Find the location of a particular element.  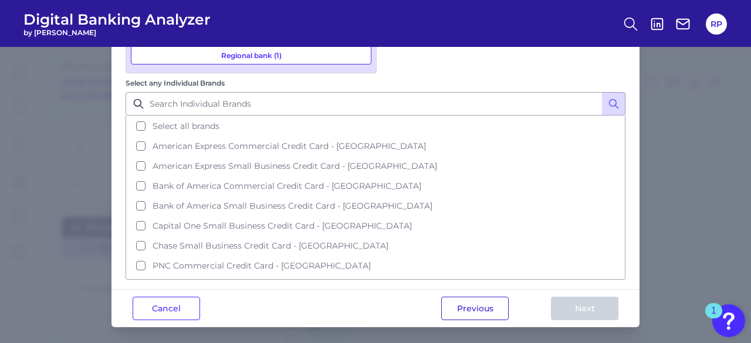

button: Cancel is located at coordinates (166, 309).